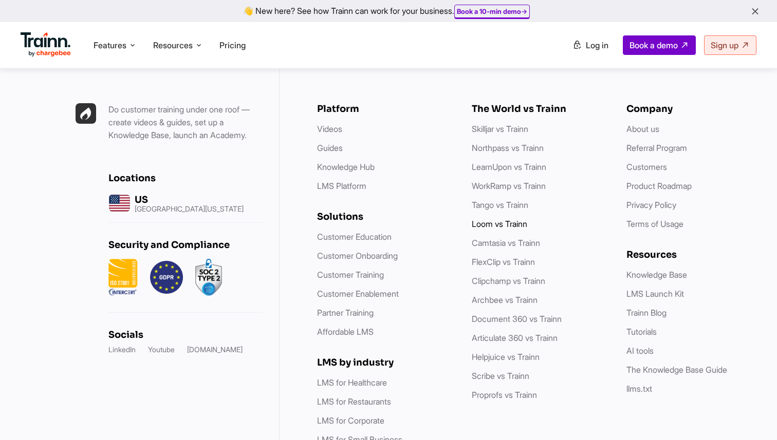 The width and height of the screenshot is (777, 440). Describe the element at coordinates (643, 129) in the screenshot. I see `a: About us` at that location.